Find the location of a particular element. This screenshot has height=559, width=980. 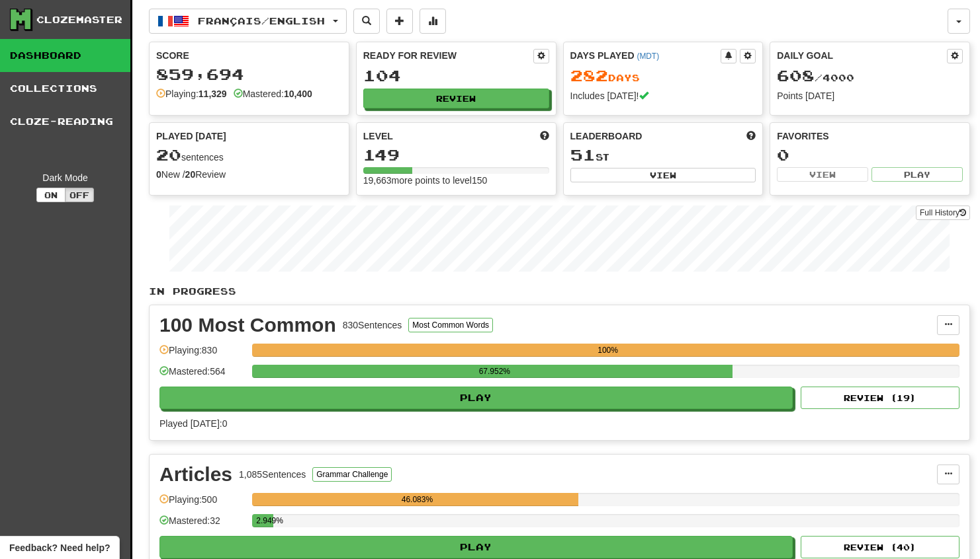

div: New / Review is located at coordinates (248, 175).